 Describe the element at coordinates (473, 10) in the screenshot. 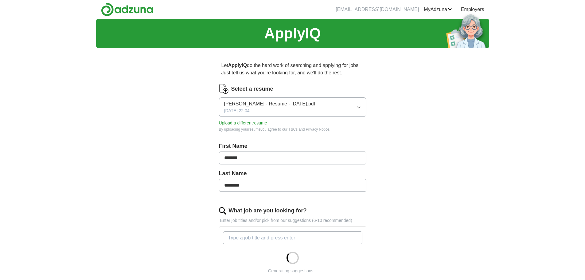

I see `a: Employers` at that location.